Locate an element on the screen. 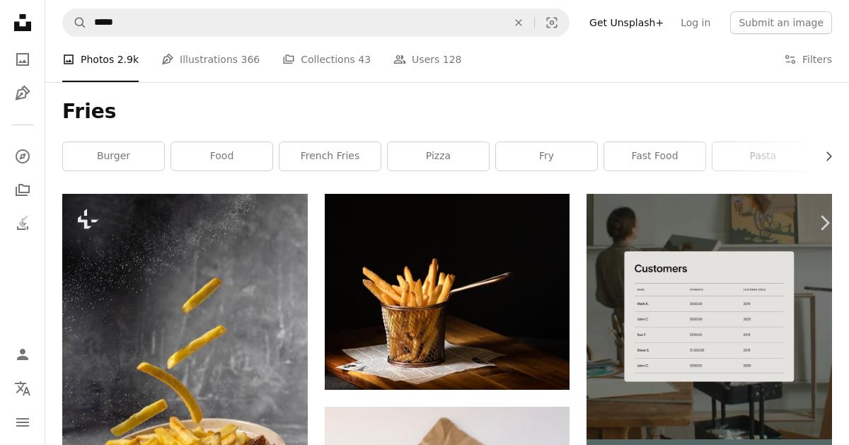  a: Get Unsplash+ is located at coordinates (626, 23).